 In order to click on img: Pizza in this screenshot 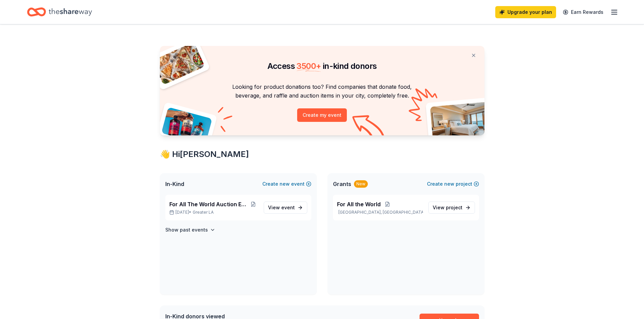, I will do `click(178, 63)`.